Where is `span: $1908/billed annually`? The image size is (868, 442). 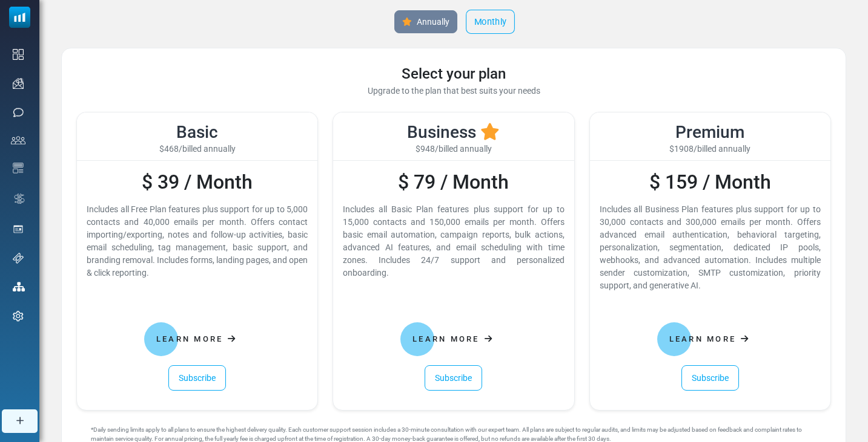 span: $1908/billed annually is located at coordinates (710, 149).